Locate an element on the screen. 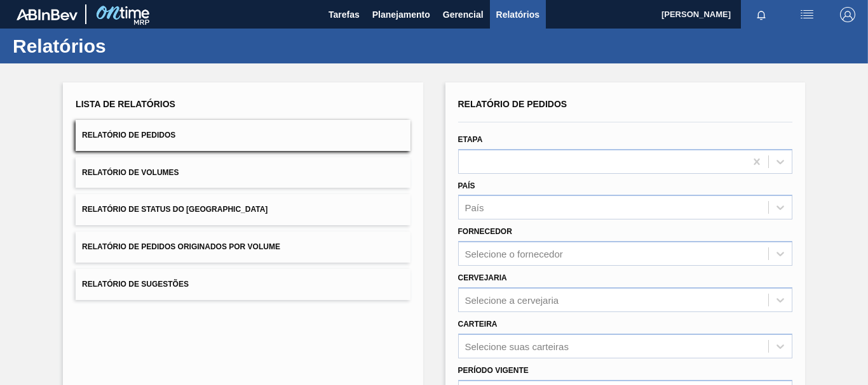 Image resolution: width=868 pixels, height=385 pixels. label: Etapa is located at coordinates (471, 139).